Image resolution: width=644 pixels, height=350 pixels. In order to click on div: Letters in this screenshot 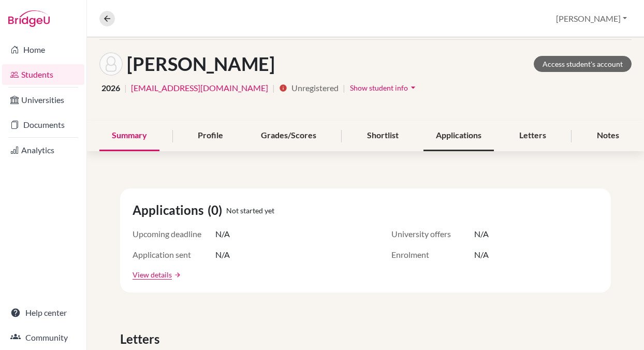, I will do `click(532, 136)`.